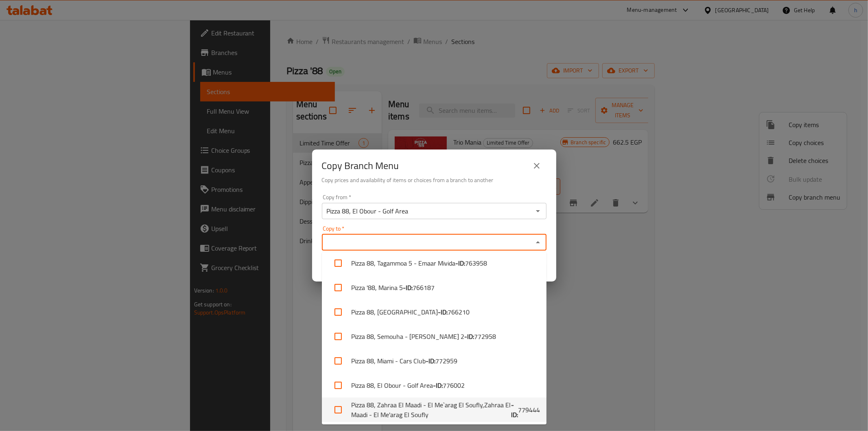  What do you see at coordinates (434, 180) in the screenshot?
I see `h6: Copy prices and availability of items or choices from a branch to another` at bounding box center [434, 180].